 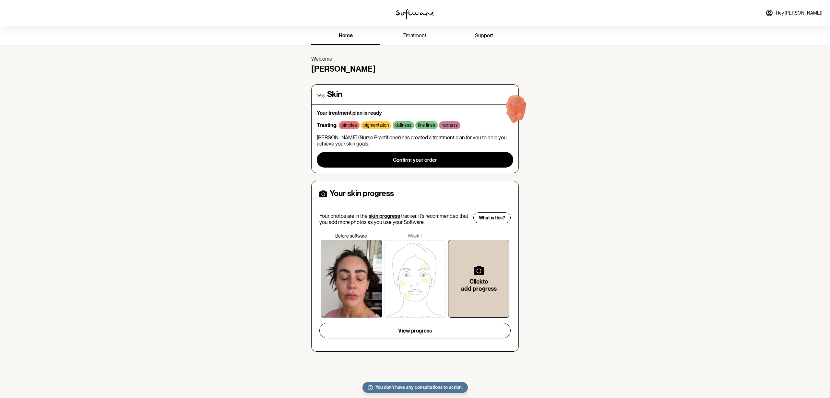 I want to click on button: View progress, so click(x=415, y=331).